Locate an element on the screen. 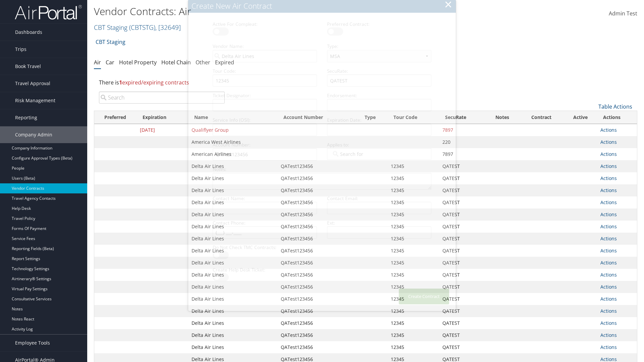 This screenshot has width=644, height=362. input: Search is located at coordinates (161, 97).